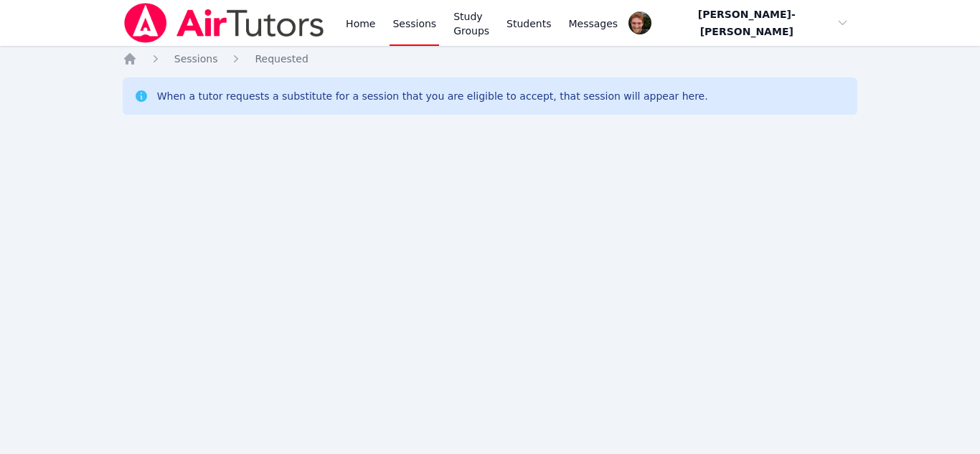 The width and height of the screenshot is (980, 454). Describe the element at coordinates (281, 59) in the screenshot. I see `a: Requested` at that location.